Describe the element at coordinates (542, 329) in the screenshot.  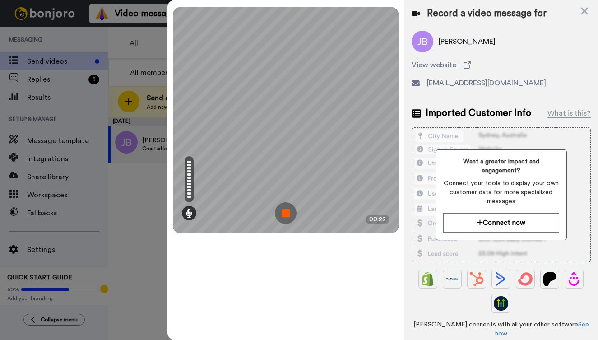
I see `a: See how` at that location.